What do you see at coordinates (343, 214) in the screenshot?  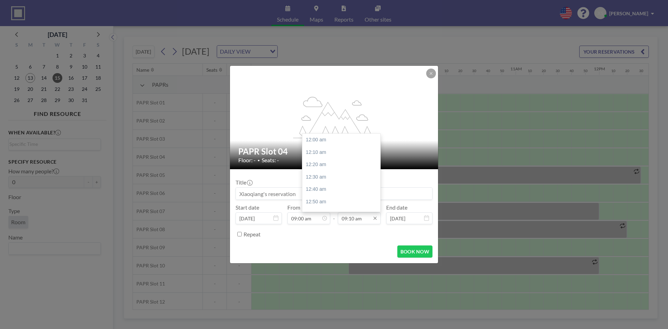 I see `div: 01:00 am` at bounding box center [343, 214].